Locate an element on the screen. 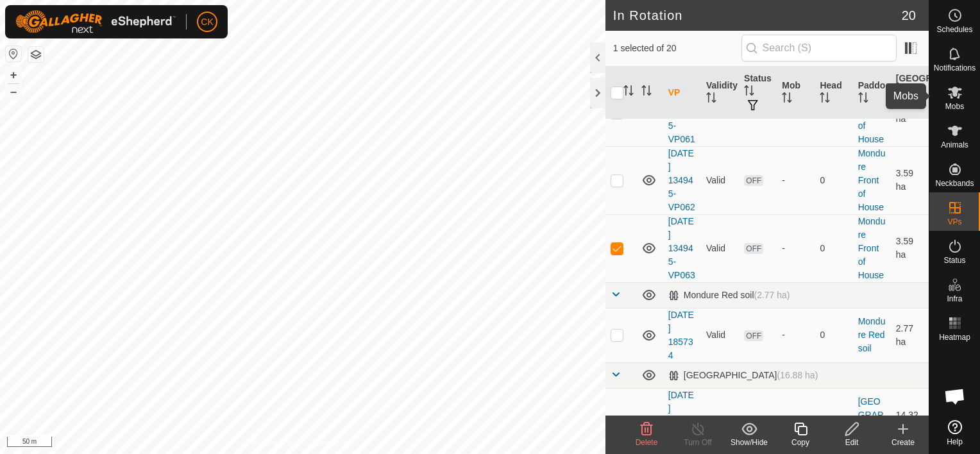  span: Help is located at coordinates (954, 441).